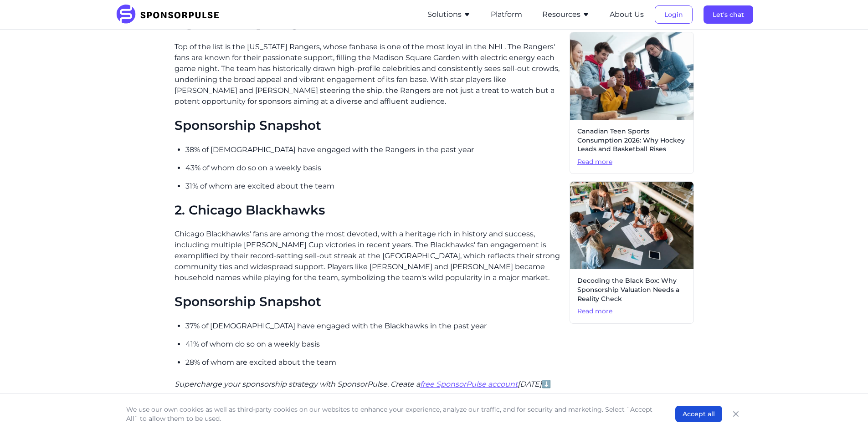  I want to click on a: Login, so click(673, 15).